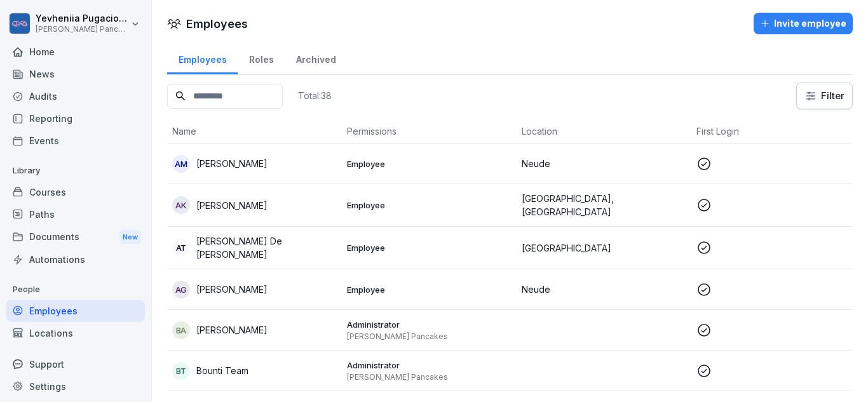  I want to click on a: Roles, so click(261, 58).